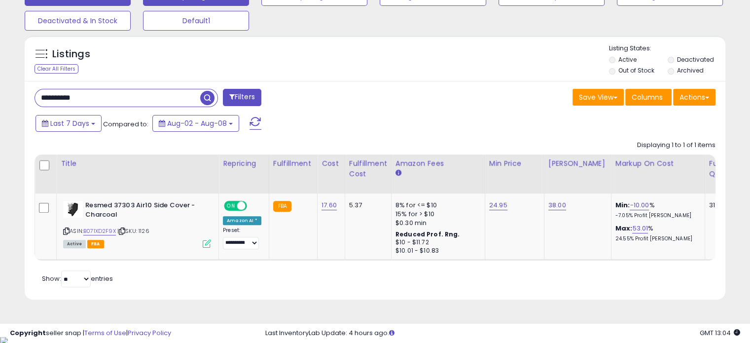 The height and width of the screenshot is (343, 750). What do you see at coordinates (647, 97) in the screenshot?
I see `span: Columns` at bounding box center [647, 97].